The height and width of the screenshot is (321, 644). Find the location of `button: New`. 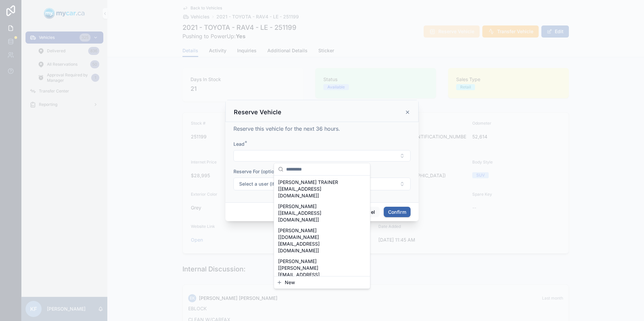

button: New is located at coordinates (322, 282).